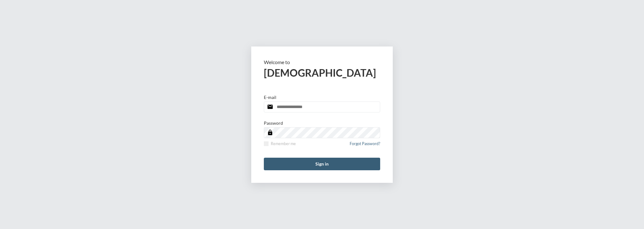  What do you see at coordinates (322, 62) in the screenshot?
I see `p: Welcome to` at bounding box center [322, 62].